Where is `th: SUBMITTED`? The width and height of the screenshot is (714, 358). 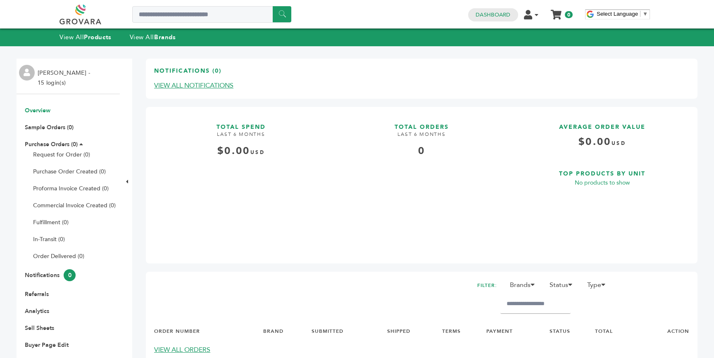 th: SUBMITTED is located at coordinates (349, 332).